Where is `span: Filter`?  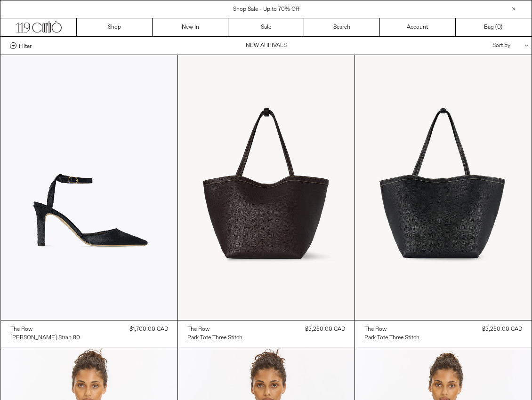 span: Filter is located at coordinates (25, 46).